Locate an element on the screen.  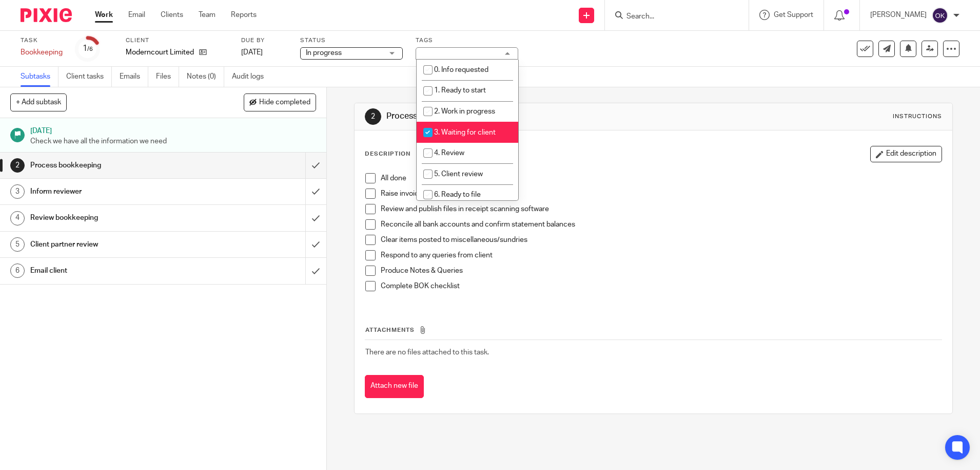
a: Emails is located at coordinates (134, 76).